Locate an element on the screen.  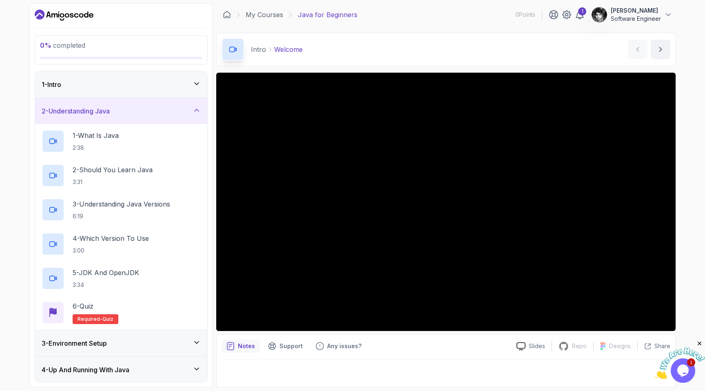
p: 5 - JDK And OpenJDK is located at coordinates (106, 273).